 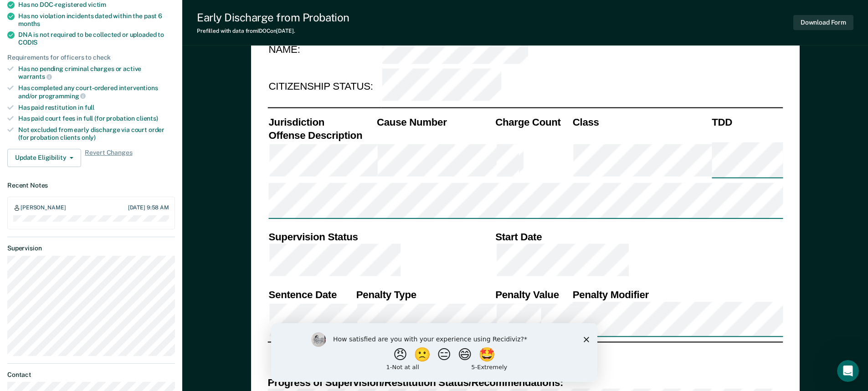 I want to click on td: CITIZENSHIP STATUS:, so click(x=324, y=87).